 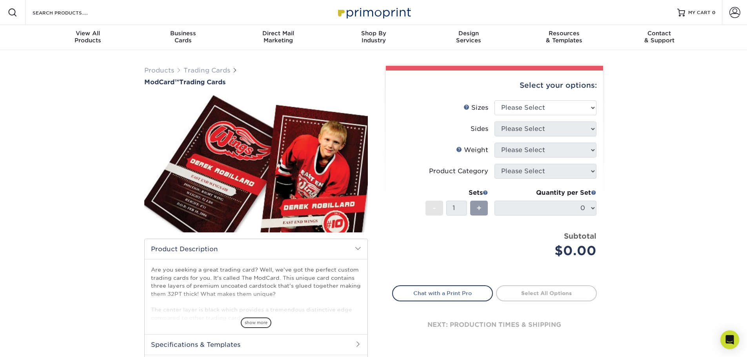 What do you see at coordinates (256, 82) in the screenshot?
I see `a: ModCard™Trading Cards` at bounding box center [256, 82].